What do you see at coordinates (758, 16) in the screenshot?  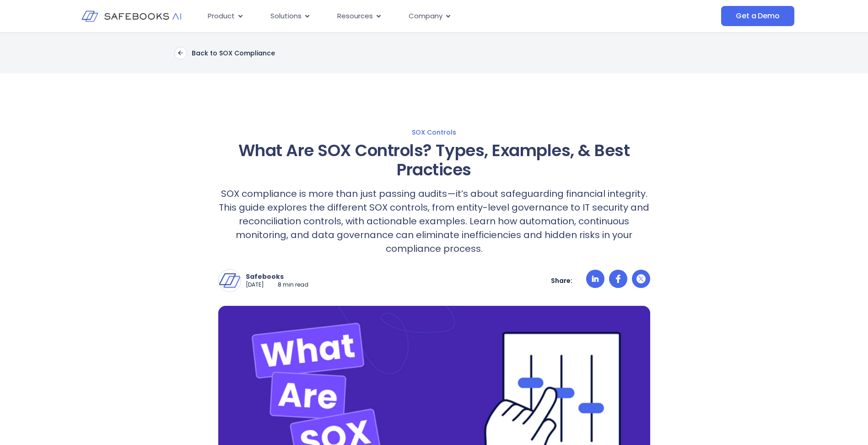 I see `a: Get a Demo` at bounding box center [758, 16].